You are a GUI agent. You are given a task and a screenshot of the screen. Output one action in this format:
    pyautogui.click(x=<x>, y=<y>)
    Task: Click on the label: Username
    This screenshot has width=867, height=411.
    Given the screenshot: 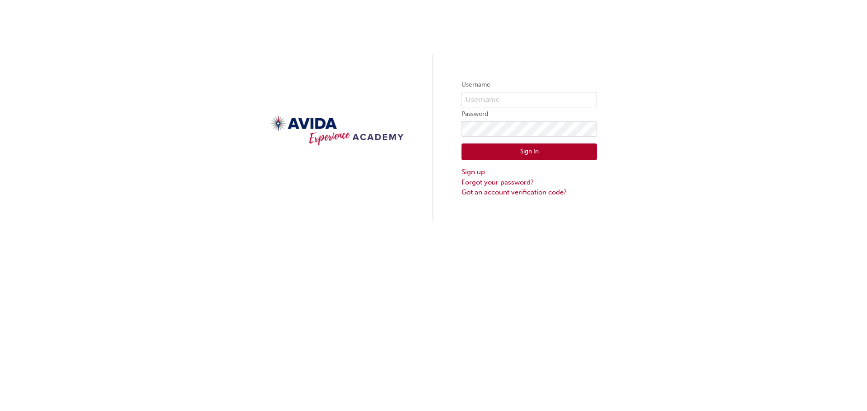 What is the action you would take?
    pyautogui.click(x=529, y=85)
    